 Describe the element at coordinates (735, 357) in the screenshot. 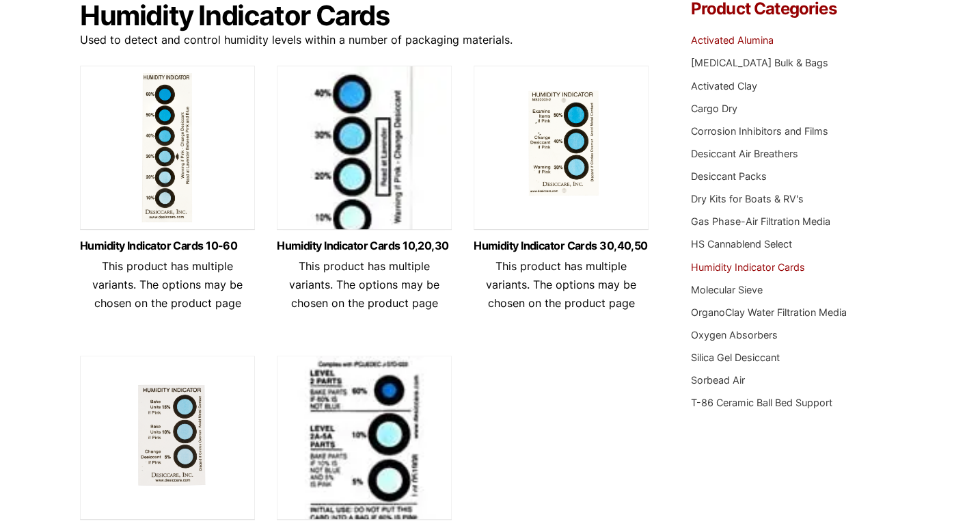

I see `a: Silica Gel Desiccant` at that location.